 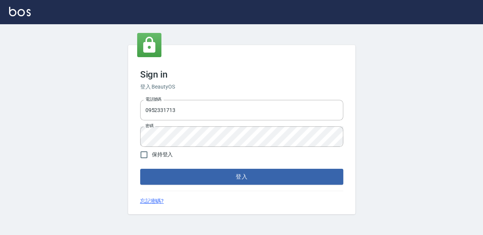 What do you see at coordinates (242, 177) in the screenshot?
I see `button: 登入` at bounding box center [242, 177].